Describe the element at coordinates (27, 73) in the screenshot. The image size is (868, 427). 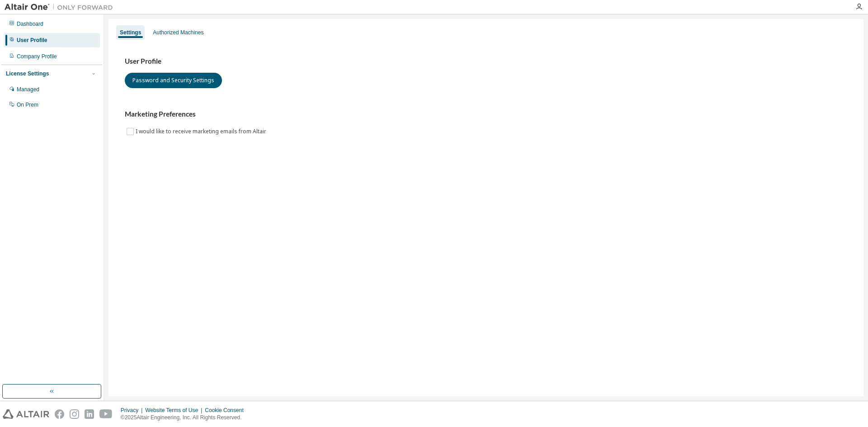
I see `div: License Settings` at that location.